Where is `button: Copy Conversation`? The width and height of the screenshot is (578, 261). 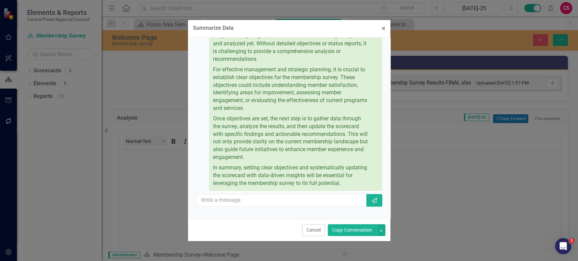 button: Copy Conversation is located at coordinates (352, 230).